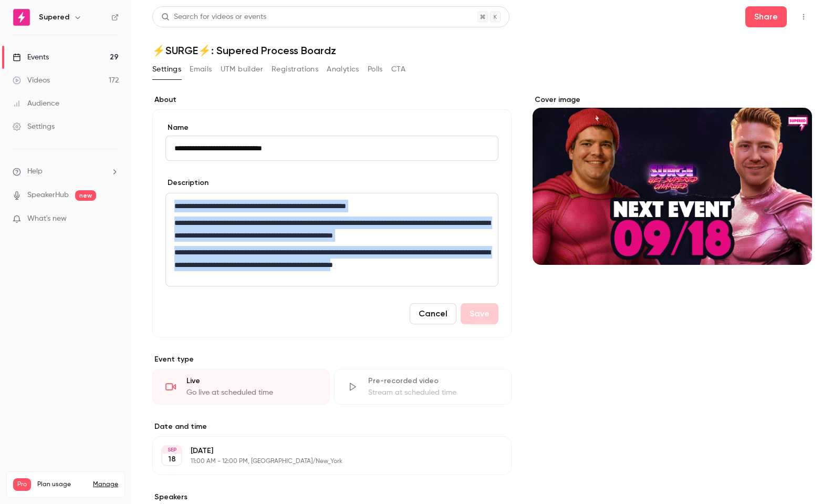 The width and height of the screenshot is (833, 504). I want to click on div: Pre-recorded video, so click(433, 381).